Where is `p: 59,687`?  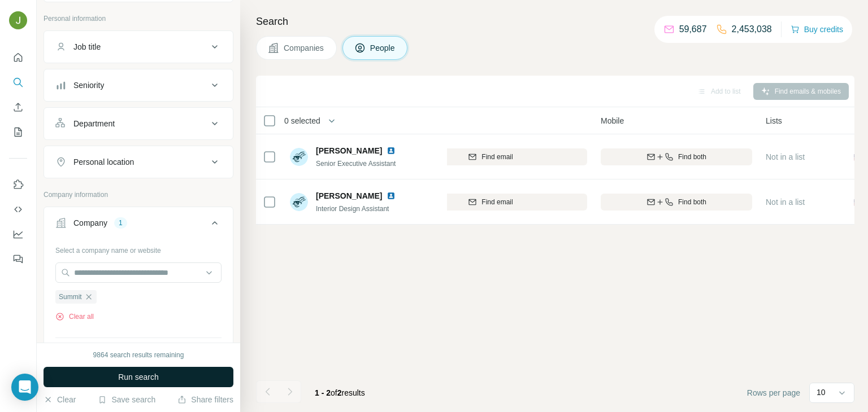 p: 59,687 is located at coordinates (693, 30).